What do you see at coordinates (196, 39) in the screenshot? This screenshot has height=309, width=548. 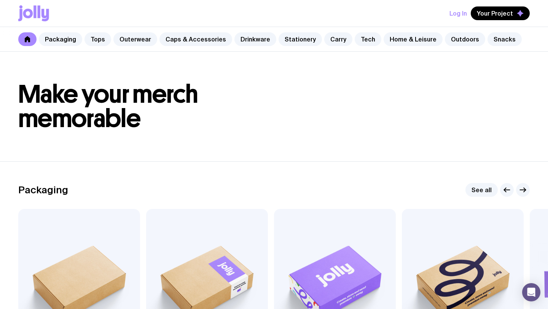 I see `a: Caps & Accessories` at bounding box center [196, 39].